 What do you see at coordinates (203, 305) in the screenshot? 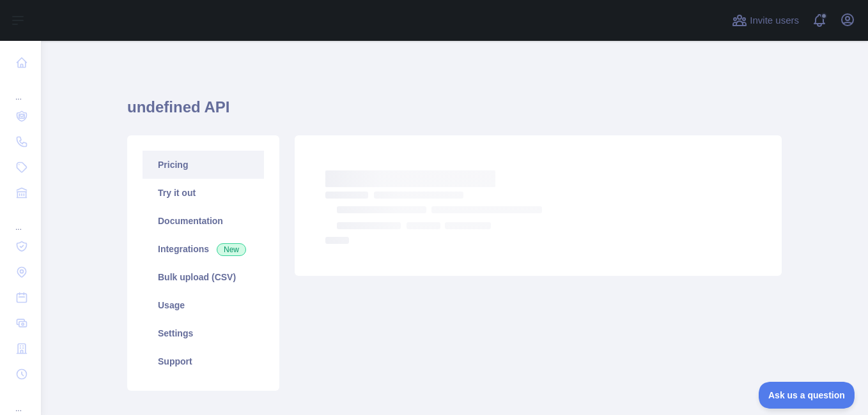
I see `a: Usage` at bounding box center [203, 305].